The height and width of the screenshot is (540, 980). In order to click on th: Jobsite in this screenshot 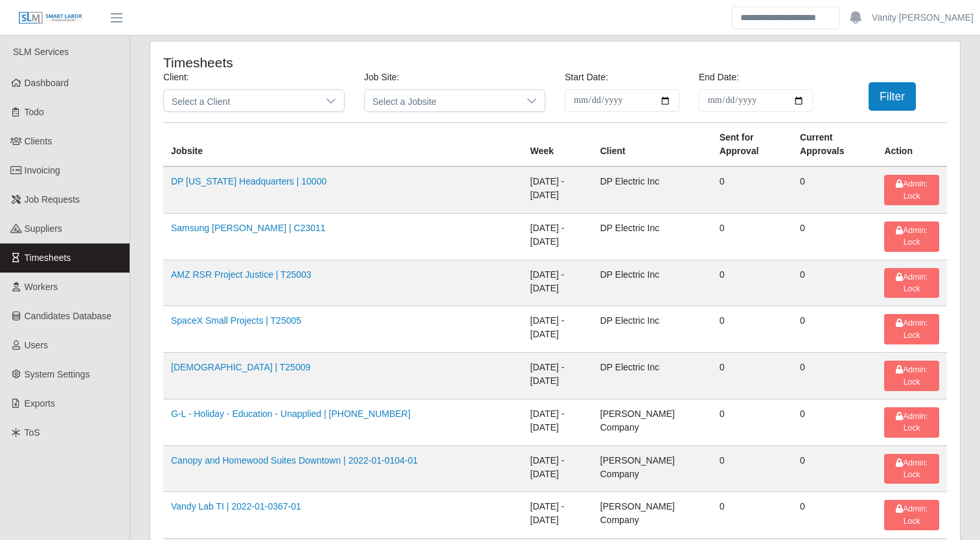, I will do `click(343, 145)`.